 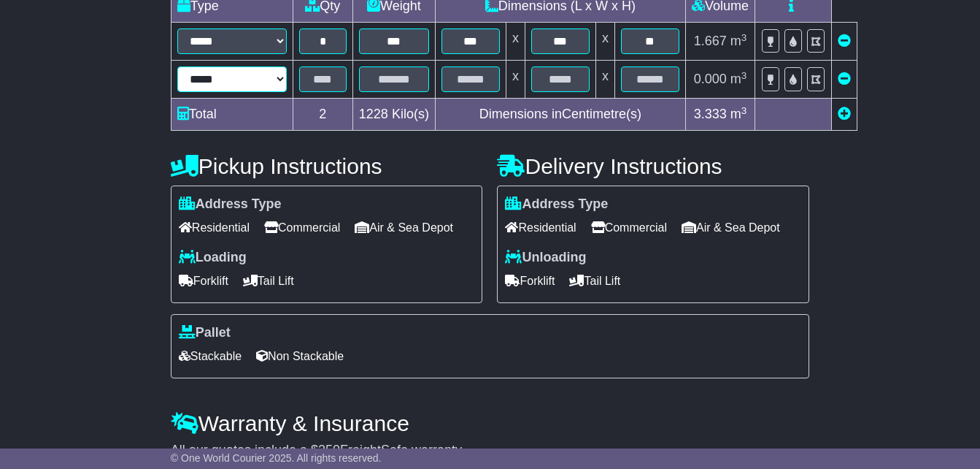 What do you see at coordinates (710, 114) in the screenshot?
I see `span: 3.333` at bounding box center [710, 114].